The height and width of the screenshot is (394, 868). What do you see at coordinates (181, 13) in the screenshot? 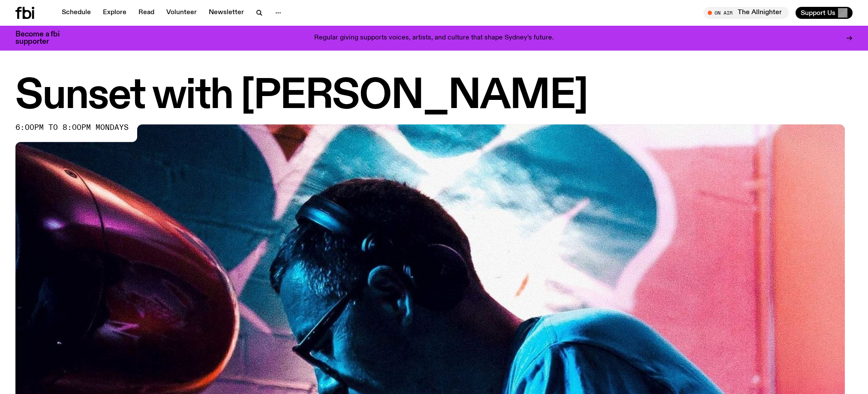
I see `a: Volunteer` at bounding box center [181, 13].